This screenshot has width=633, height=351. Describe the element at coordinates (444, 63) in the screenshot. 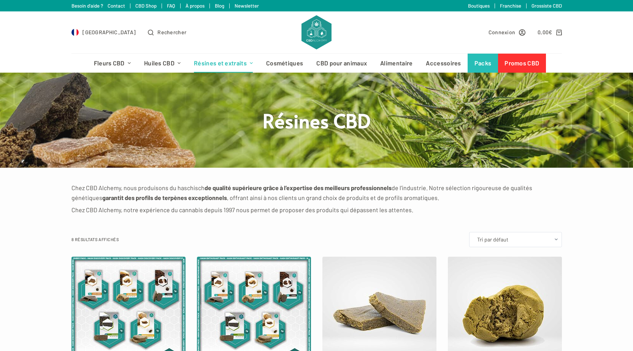

I see `a: Accessoires` at that location.